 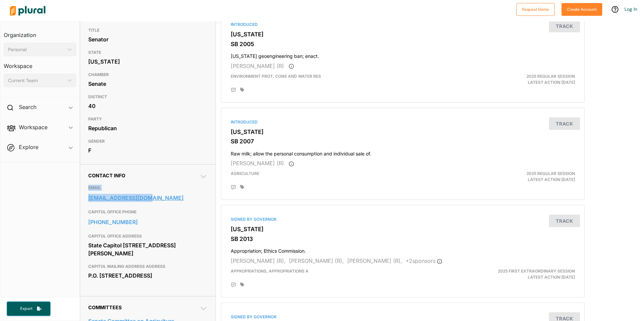 What do you see at coordinates (402, 141) in the screenshot?
I see `h3: SB 2007` at bounding box center [402, 141].